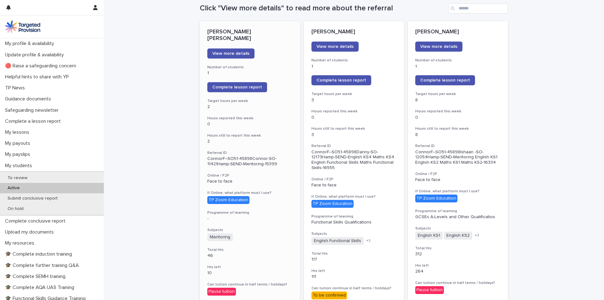  Describe the element at coordinates (43, 265) in the screenshot. I see `p: 🎓 Complete further training Q&A` at that location.